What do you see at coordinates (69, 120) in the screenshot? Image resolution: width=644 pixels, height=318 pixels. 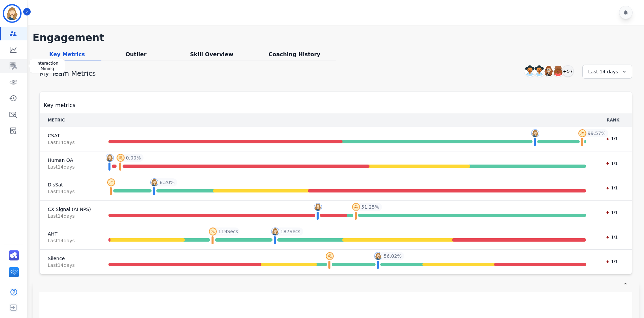 I see `th: METRIC` at bounding box center [69, 120].